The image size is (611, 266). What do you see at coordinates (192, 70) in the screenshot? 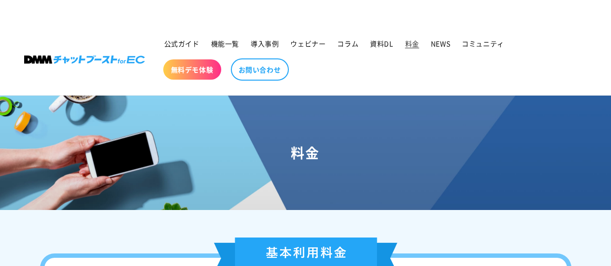
I see `span: 無料デモ体験` at bounding box center [192, 70].